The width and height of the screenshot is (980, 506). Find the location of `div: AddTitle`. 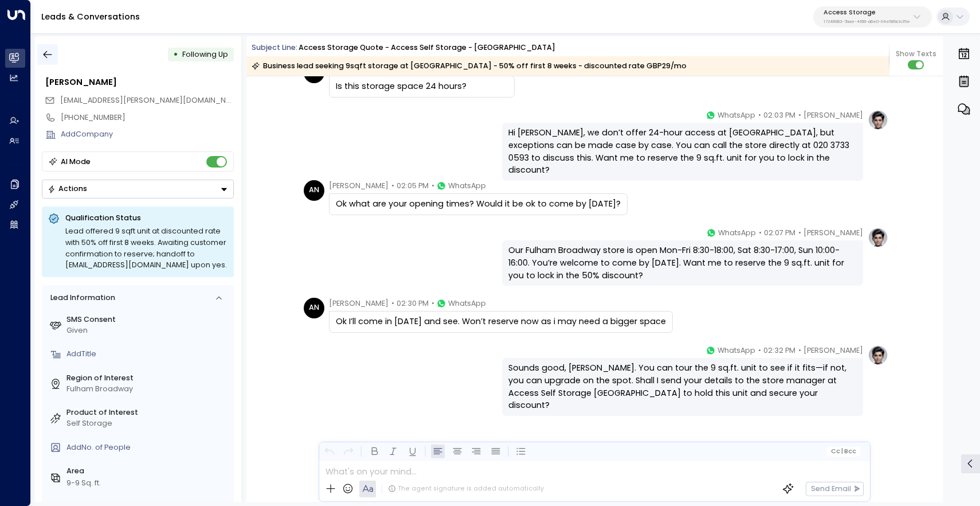

div: AddTitle is located at coordinates (148, 354).